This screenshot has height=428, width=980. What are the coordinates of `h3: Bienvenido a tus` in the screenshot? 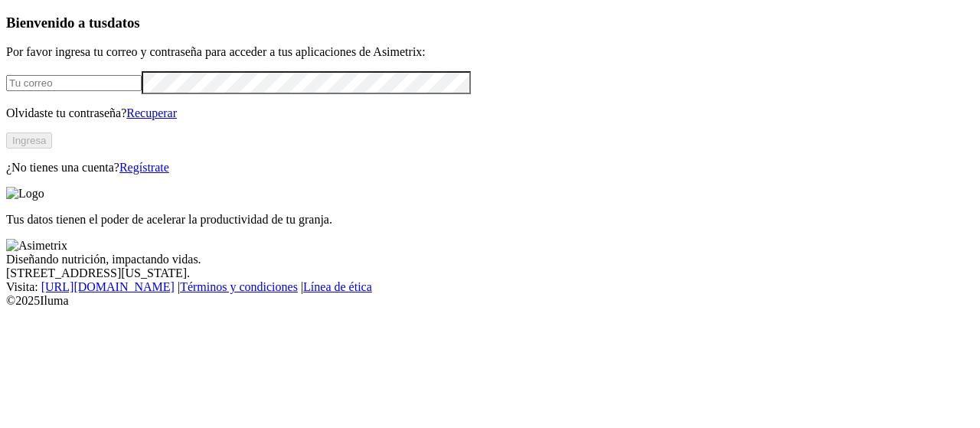 It's located at (490, 23).